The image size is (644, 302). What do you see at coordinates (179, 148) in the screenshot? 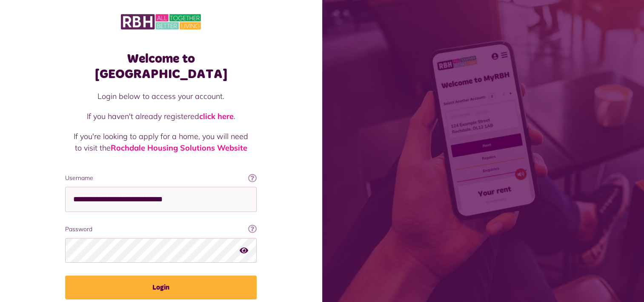
I see `a: Rochdale Housing Solutions Website` at bounding box center [179, 148].